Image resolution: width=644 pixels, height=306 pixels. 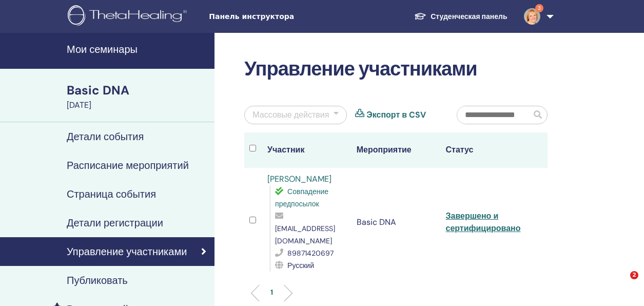 What do you see at coordinates (301, 197) in the screenshot?
I see `span: Совпадение предпосылок` at bounding box center [301, 197].